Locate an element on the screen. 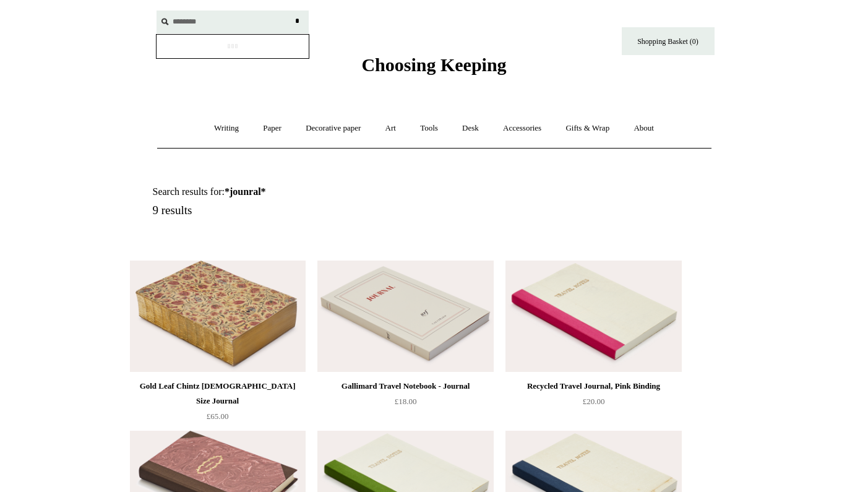 This screenshot has width=868, height=492. div: Recycled Travel Journal, Pink Binding is located at coordinates (593, 386).